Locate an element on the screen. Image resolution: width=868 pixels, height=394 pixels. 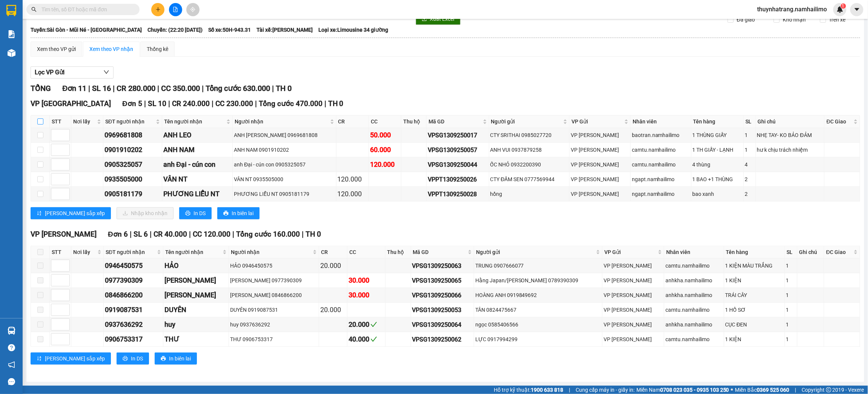
td: 0905325057 is located at coordinates (133, 165).